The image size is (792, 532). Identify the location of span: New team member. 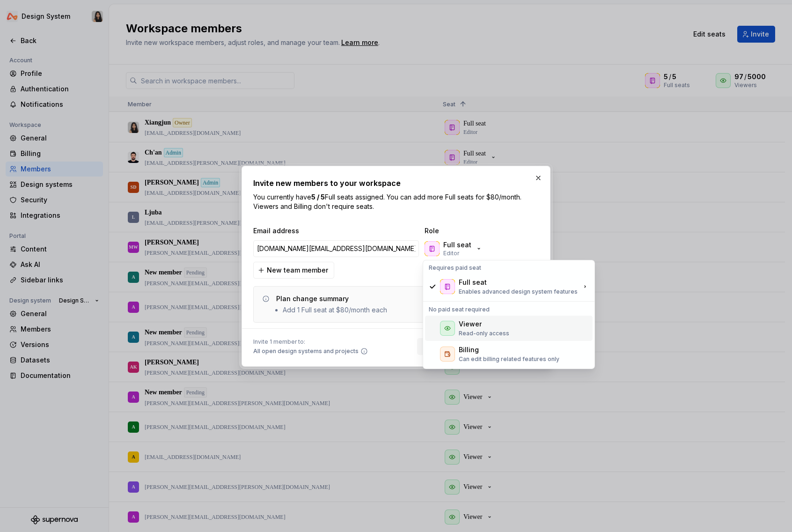
(297, 270).